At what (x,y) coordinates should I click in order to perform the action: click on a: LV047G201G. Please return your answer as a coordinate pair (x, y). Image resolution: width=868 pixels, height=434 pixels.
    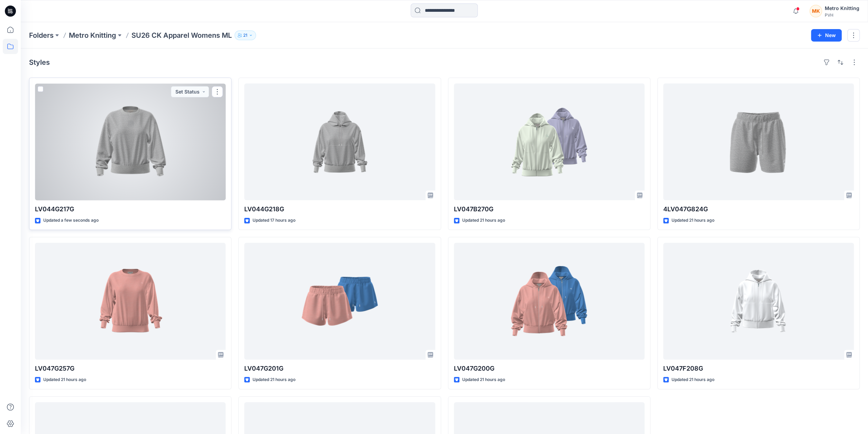
    Looking at the image, I should click on (339, 301).